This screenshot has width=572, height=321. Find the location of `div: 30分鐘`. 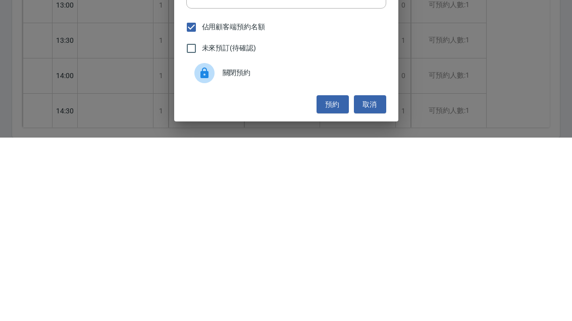

div: 30分鐘 is located at coordinates (286, 107).